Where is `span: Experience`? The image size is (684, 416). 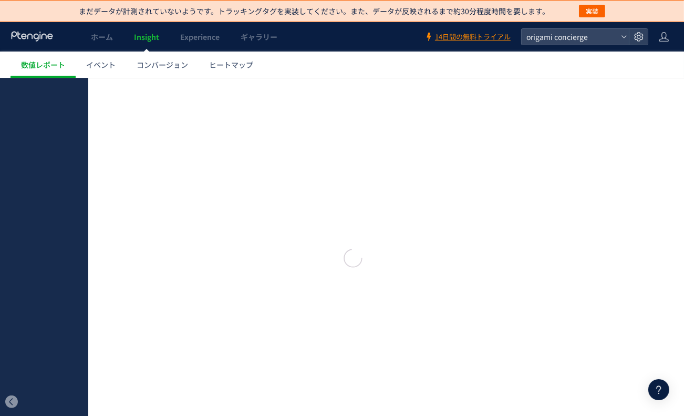 span: Experience is located at coordinates (200, 37).